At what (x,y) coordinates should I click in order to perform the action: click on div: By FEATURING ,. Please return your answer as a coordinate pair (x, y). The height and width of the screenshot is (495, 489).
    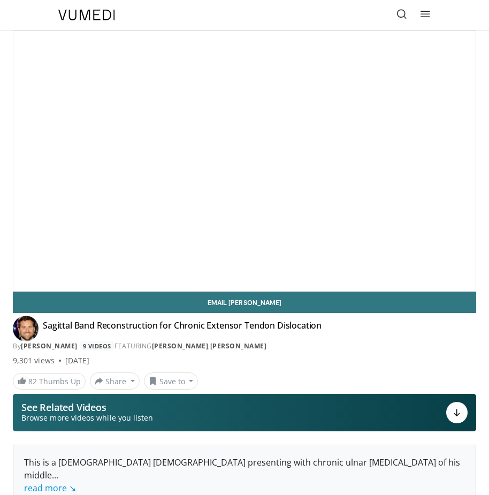
    Looking at the image, I should click on (245, 346).